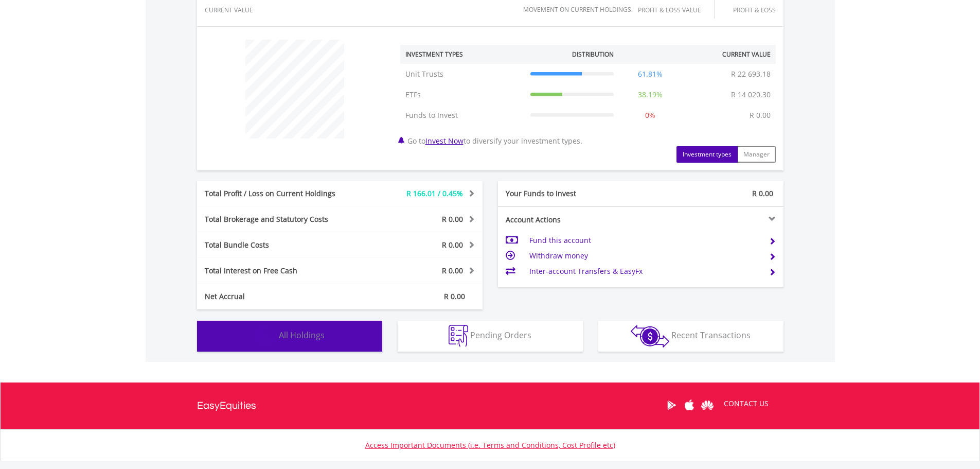  Describe the element at coordinates (645, 271) in the screenshot. I see `td: Inter-account Transfers & EasyFx` at that location.